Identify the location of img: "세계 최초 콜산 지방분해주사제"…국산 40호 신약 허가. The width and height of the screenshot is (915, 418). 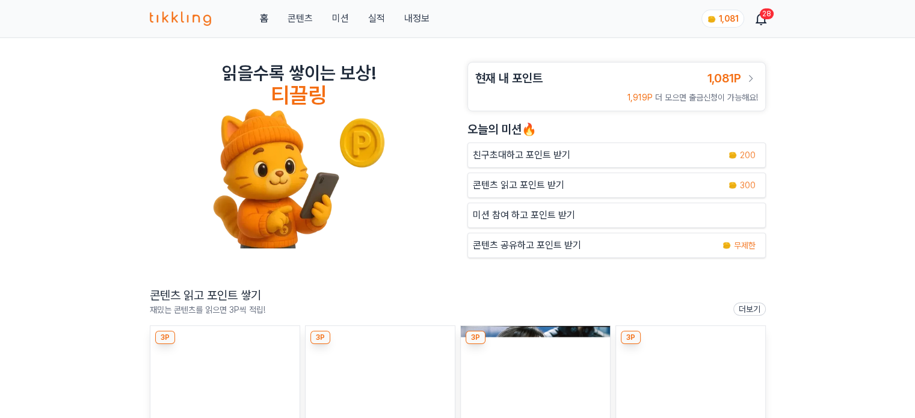
(380, 368).